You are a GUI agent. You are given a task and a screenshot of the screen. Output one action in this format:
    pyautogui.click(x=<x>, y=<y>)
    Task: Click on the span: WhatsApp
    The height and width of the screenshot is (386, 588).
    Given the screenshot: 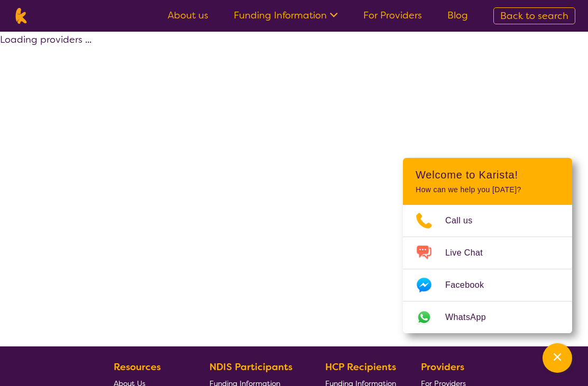 What is the action you would take?
    pyautogui.click(x=472, y=318)
    